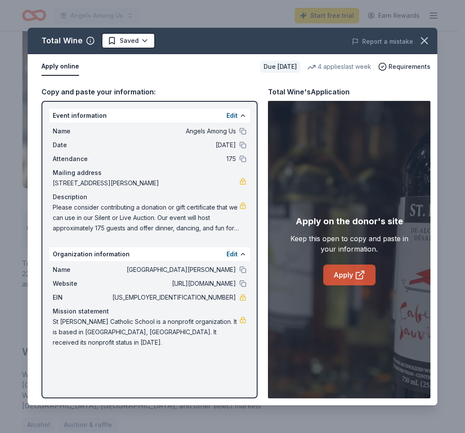 Image resolution: width=465 pixels, height=433 pixels. What do you see at coordinates (404, 67) in the screenshot?
I see `button: Requirements` at bounding box center [404, 67].